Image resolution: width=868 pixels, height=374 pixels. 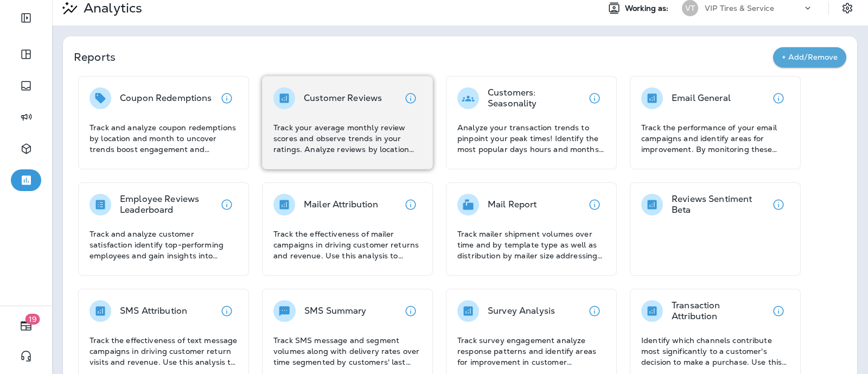 What do you see at coordinates (715, 352) in the screenshot?
I see `p: Identify which channels contribute most significantly to a customer's decision to make a purchase...` at bounding box center [715, 352].